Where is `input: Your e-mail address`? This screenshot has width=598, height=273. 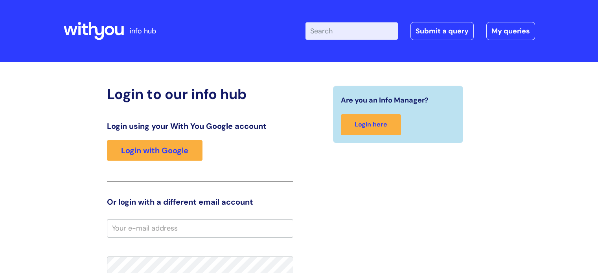
input: Your e-mail address is located at coordinates (200, 228).